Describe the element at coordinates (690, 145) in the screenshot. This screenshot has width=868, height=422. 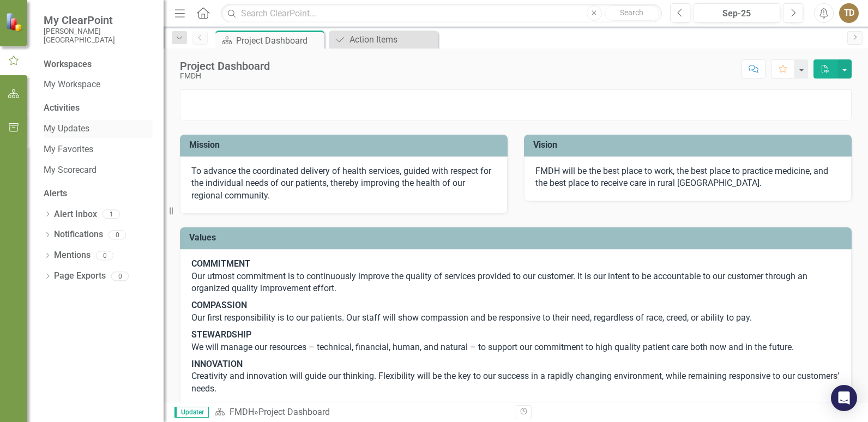
I see `h3: Vision` at that location.